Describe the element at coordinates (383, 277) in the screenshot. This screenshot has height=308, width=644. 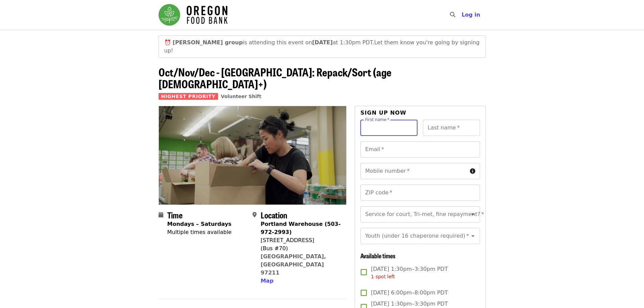
I see `span: 1 spot left` at that location.